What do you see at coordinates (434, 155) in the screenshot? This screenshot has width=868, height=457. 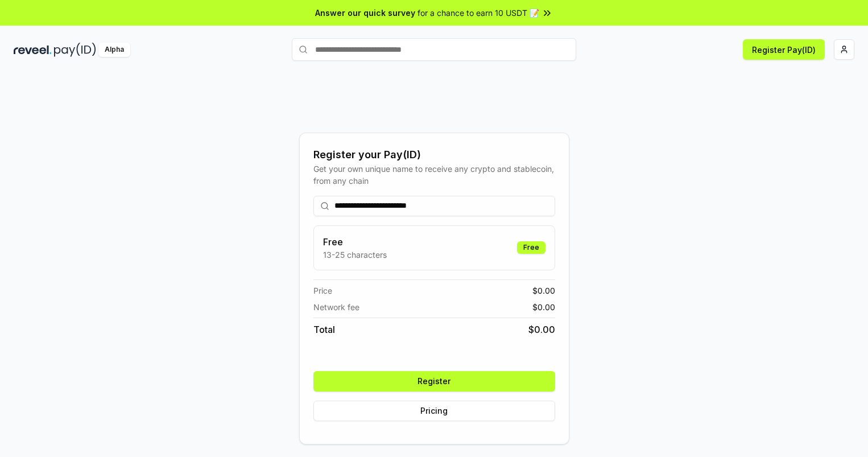 I see `div: Register your Pay(ID)` at bounding box center [434, 155].